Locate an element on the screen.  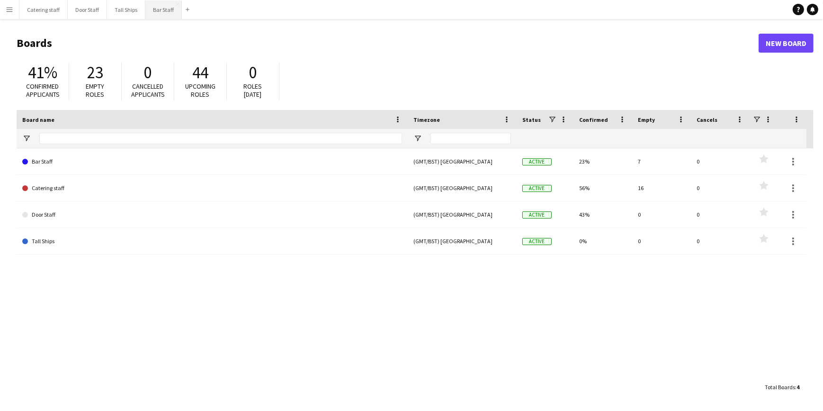
span: Empty roles is located at coordinates (95, 90).